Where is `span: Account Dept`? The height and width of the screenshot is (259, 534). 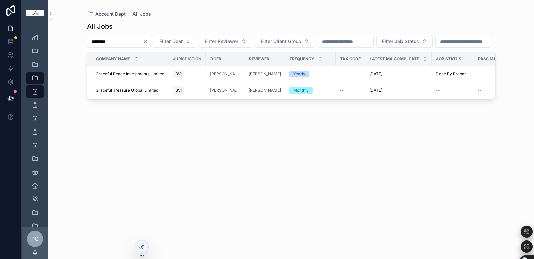 span: Account Dept is located at coordinates (110, 14).